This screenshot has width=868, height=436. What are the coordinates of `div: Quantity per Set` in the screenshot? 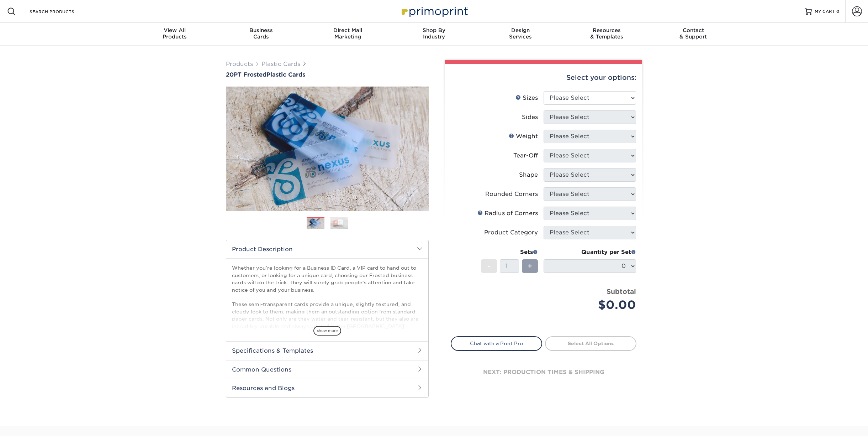 It's located at (590, 252).